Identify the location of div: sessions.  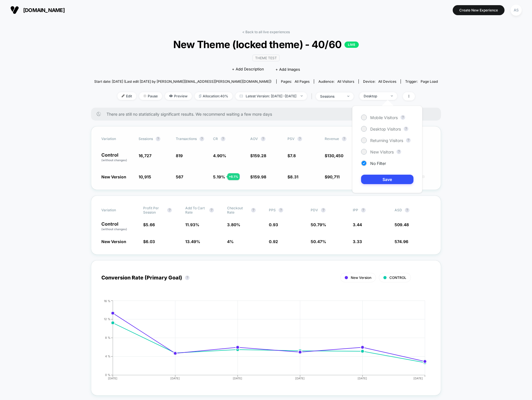
(331, 96).